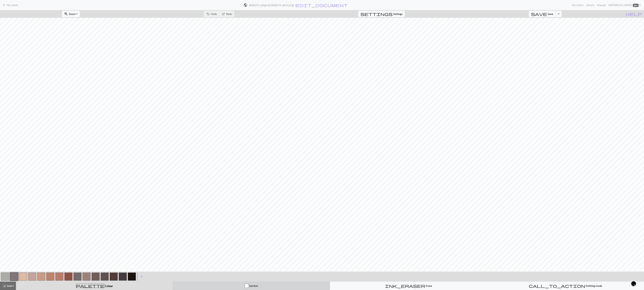 The height and width of the screenshot is (290, 644). What do you see at coordinates (142, 277) in the screenshot?
I see `span: add` at bounding box center [142, 277].